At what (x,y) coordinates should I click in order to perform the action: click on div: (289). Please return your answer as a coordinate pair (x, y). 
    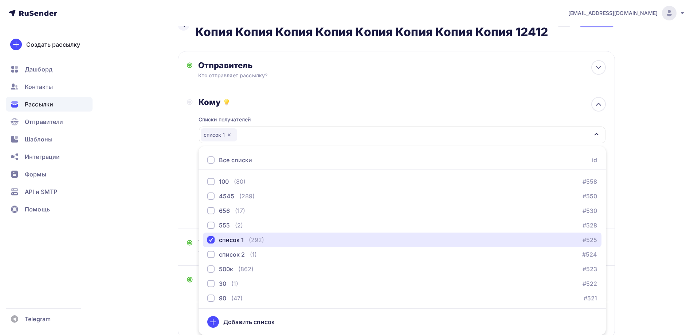
    Looking at the image, I should click on (247, 196).